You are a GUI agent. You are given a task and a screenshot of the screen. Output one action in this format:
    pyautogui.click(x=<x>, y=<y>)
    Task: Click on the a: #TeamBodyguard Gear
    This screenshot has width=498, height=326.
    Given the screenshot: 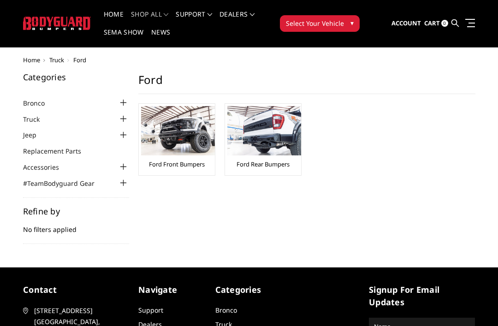 What is the action you would take?
    pyautogui.click(x=65, y=183)
    